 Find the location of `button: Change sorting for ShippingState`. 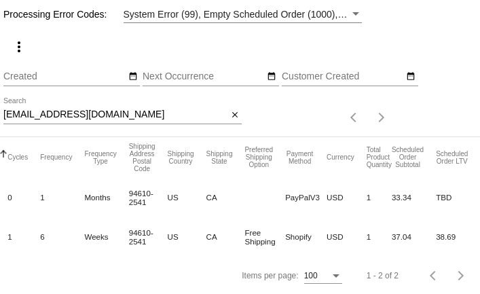

button: Change sorting for ShippingState is located at coordinates (219, 158).